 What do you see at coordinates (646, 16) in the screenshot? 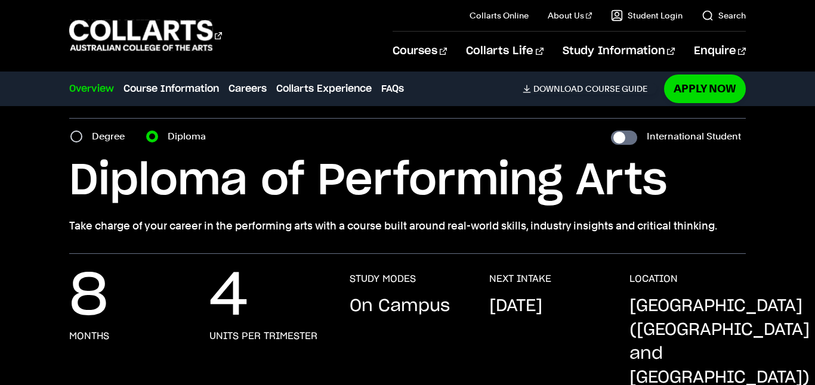
I see `a: Student Login` at bounding box center [646, 16].